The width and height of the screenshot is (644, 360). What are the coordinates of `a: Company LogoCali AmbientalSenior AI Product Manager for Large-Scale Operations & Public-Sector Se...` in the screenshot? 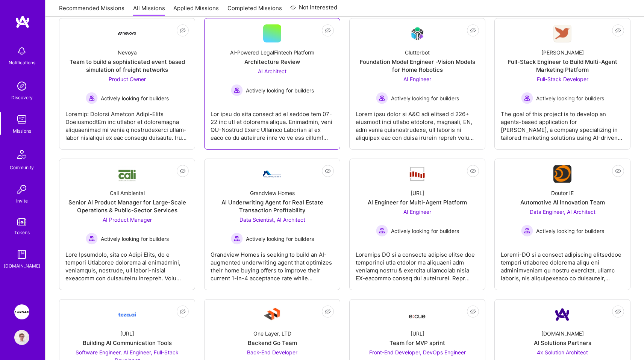 It's located at (127, 224).